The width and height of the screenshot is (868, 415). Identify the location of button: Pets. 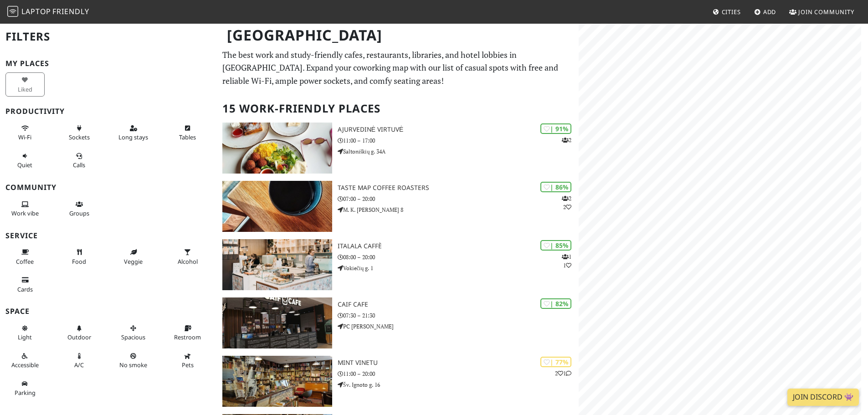
(187, 361).